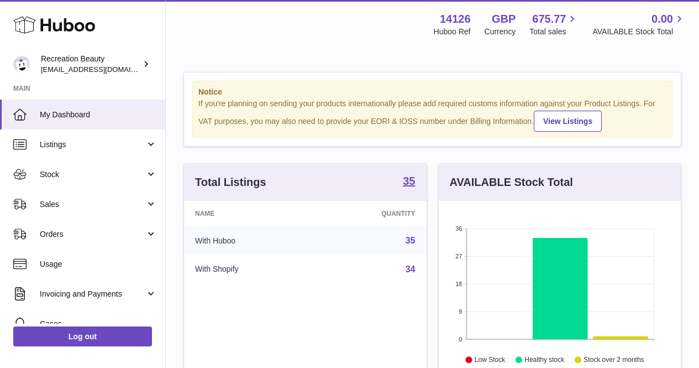 The height and width of the screenshot is (368, 699). I want to click on span: AVAILABLE Stock Total, so click(639, 32).